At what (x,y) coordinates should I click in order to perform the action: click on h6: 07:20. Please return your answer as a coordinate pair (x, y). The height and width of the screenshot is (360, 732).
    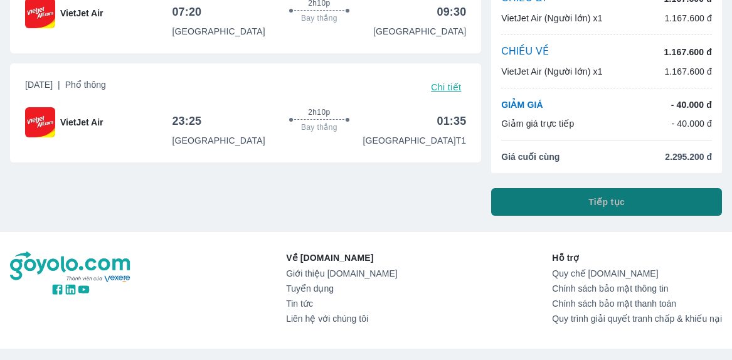
    Looking at the image, I should click on (186, 12).